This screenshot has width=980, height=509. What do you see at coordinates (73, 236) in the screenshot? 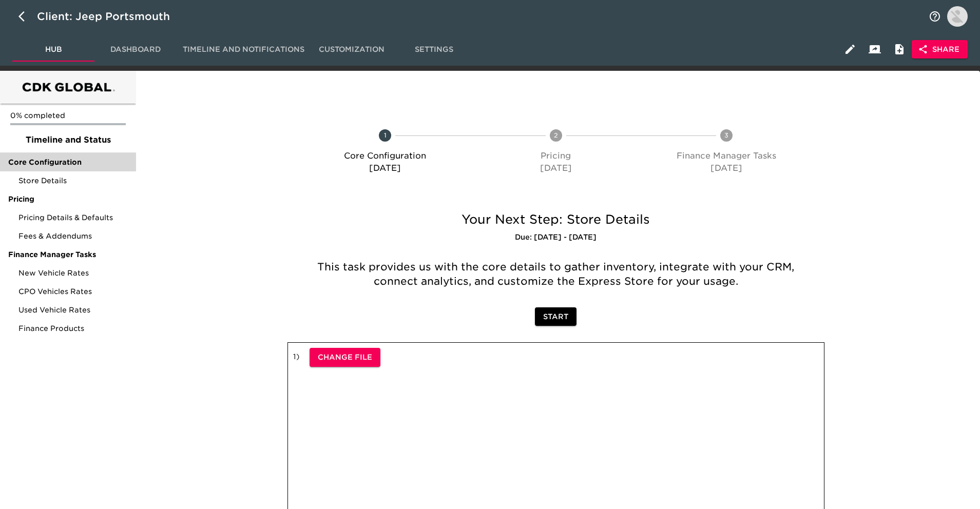
I see `span: Fees & Addendums` at bounding box center [73, 236].